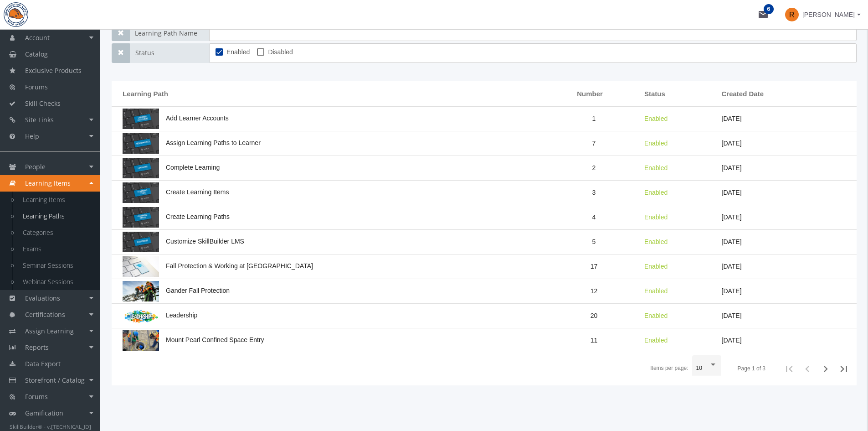 Image resolution: width=868 pixels, height=431 pixels. What do you see at coordinates (825, 369) in the screenshot?
I see `button: Next page` at bounding box center [825, 369].